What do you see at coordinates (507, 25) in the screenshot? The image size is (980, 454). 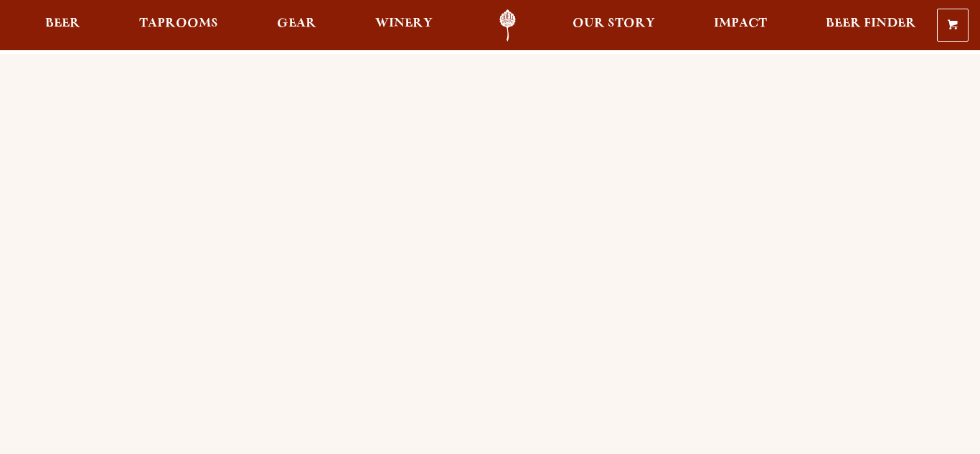 I see `a: Odell Home` at bounding box center [507, 25].